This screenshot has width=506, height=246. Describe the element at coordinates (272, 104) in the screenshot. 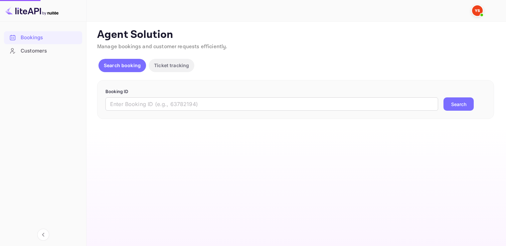

I see `input: Enter Booking ID (e.g., 63782194)` at that location.